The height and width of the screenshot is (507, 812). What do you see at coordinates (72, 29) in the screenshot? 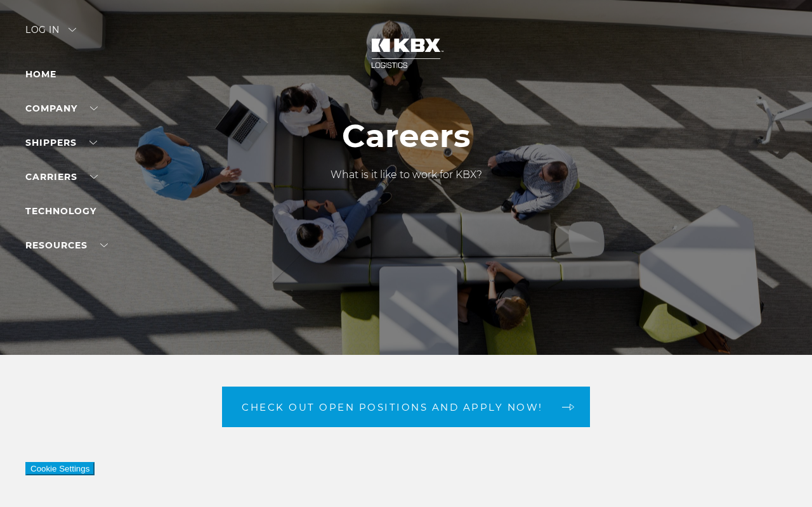
I see `img: arrow` at bounding box center [72, 29].